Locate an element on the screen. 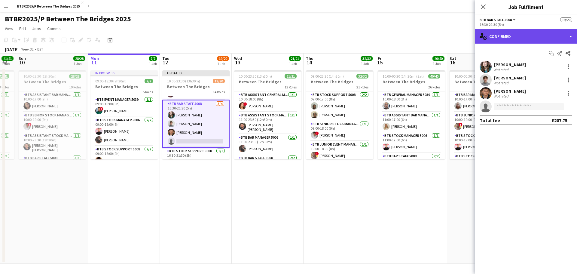 The width and height of the screenshot is (577, 274). span: 5 Roles is located at coordinates (148, 92).